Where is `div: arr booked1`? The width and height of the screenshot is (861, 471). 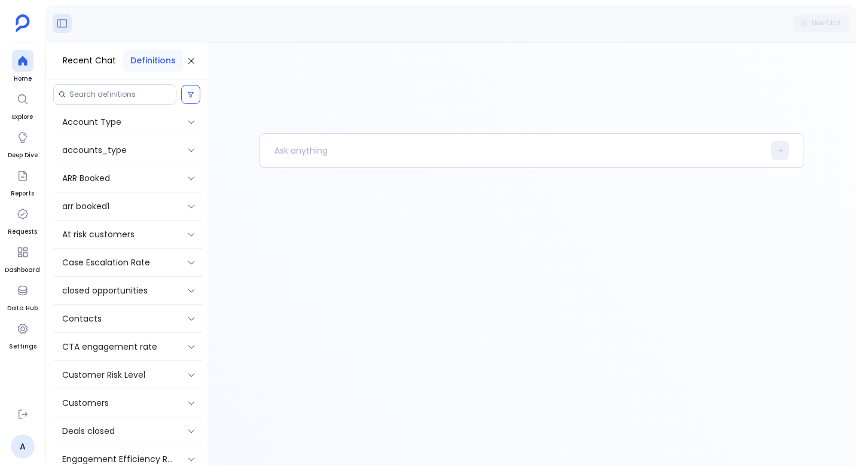
div: arr booked1 is located at coordinates (128, 206).